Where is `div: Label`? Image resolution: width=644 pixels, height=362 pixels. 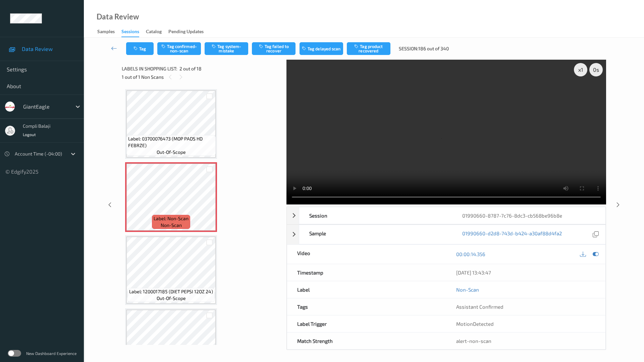
div: Label is located at coordinates (367, 290).